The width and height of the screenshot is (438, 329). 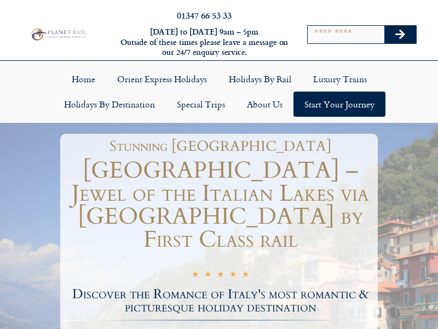 I want to click on h2: Discover the Romance of Italy's most romantic & picturesque holiday destination, so click(x=220, y=301).